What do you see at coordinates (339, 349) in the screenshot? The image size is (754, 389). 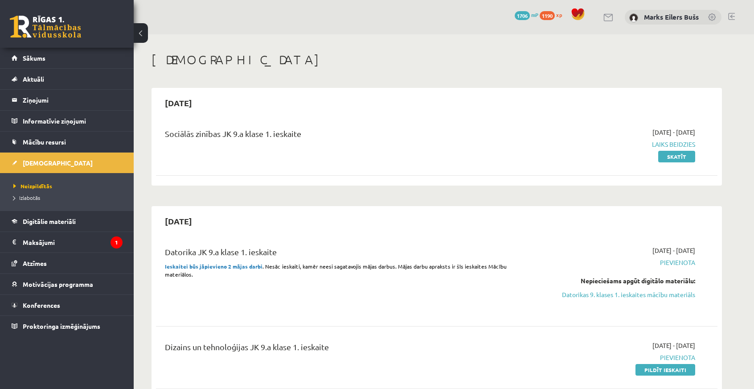 I see `div: Dizains un tehnoloģijas JK 9.a klase 1. ieskaite` at bounding box center [339, 349].